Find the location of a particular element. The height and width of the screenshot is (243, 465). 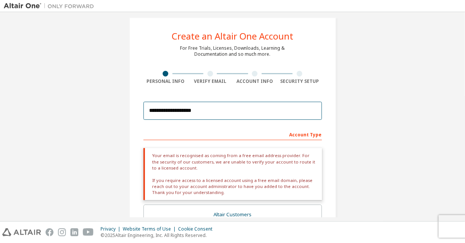

img: instagram.svg is located at coordinates (62, 232).